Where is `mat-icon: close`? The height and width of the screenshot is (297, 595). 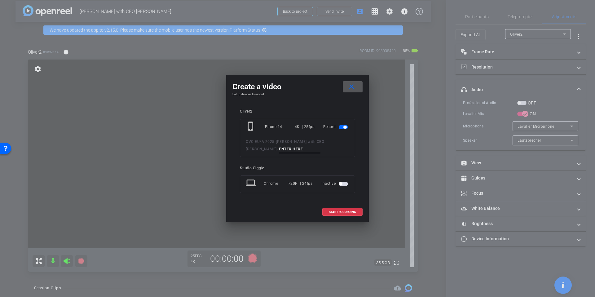 mat-icon: close is located at coordinates (352, 87).